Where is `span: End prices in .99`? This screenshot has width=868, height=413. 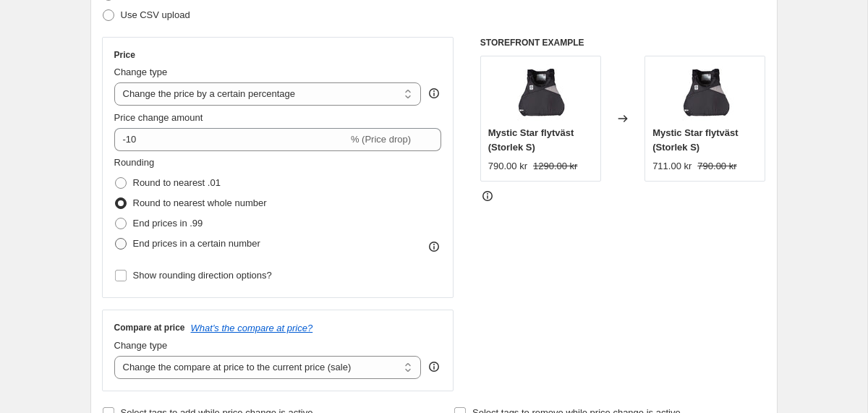 span: End prices in .99 is located at coordinates (168, 223).